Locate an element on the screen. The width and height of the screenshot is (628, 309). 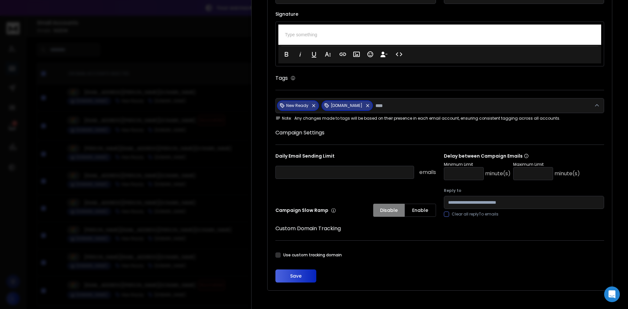
label: Use custom tracking domain is located at coordinates (312, 255).